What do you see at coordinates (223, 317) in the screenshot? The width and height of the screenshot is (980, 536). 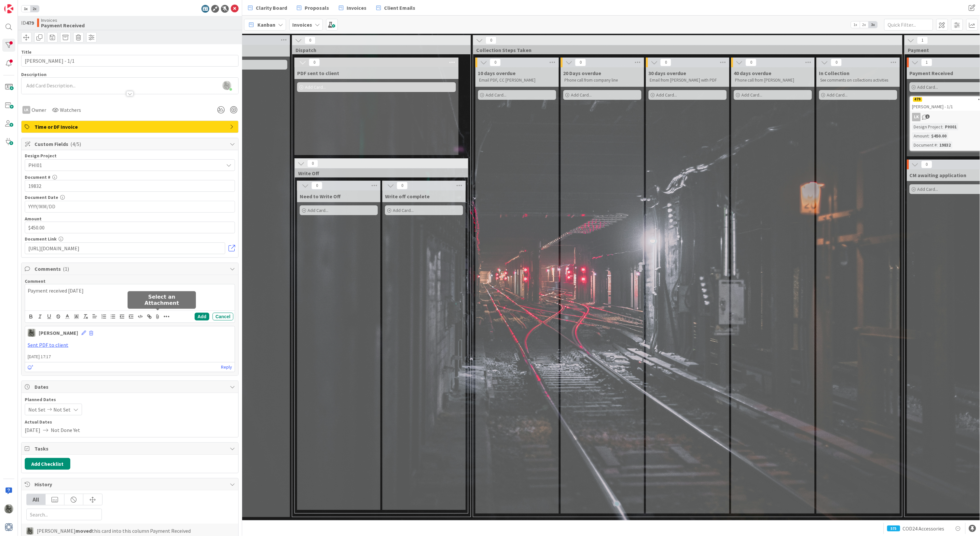 I see `button: Cancel` at bounding box center [223, 317].